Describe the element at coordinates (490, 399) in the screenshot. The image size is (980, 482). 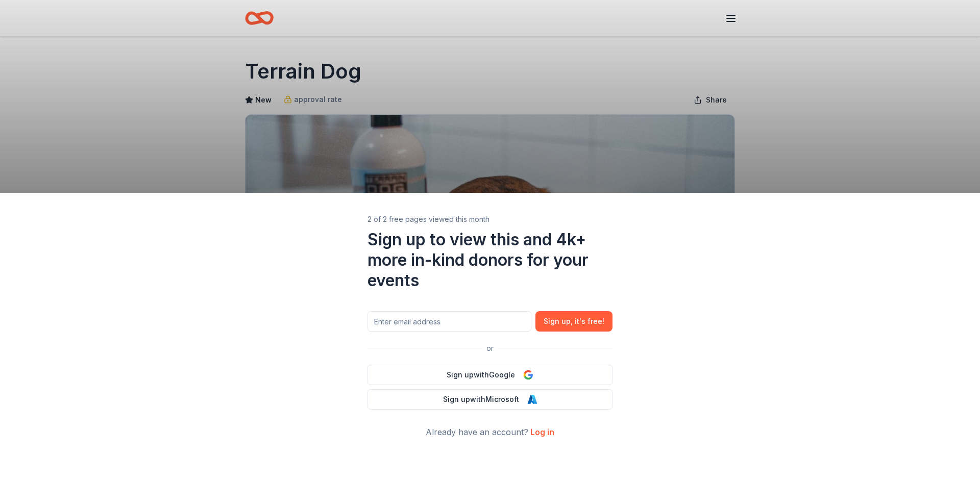
I see `button: Sign upwithMicrosoft` at that location.